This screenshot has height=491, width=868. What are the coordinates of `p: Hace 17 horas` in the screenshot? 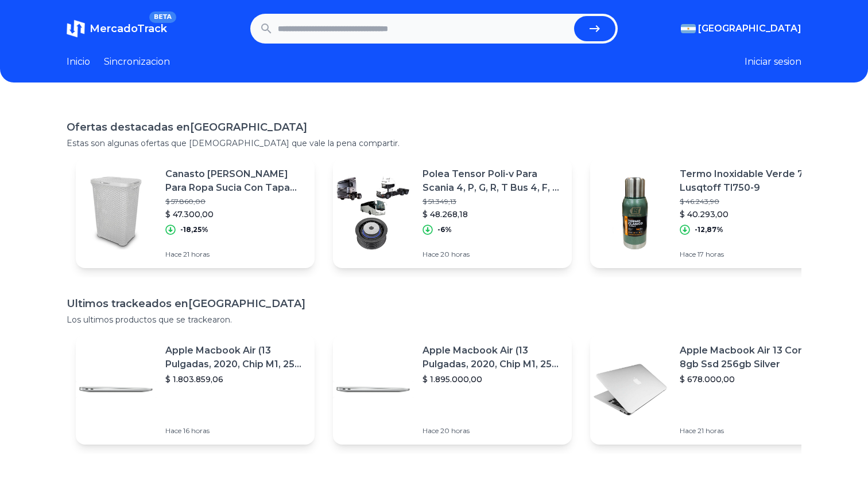 It's located at (750, 254).